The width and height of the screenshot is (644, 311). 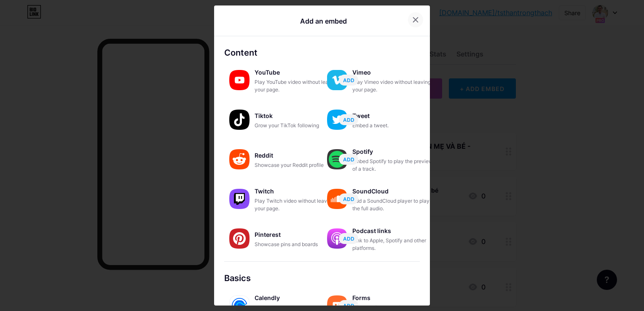 What do you see at coordinates (394, 191) in the screenshot?
I see `div: SoundCloud` at bounding box center [394, 191].